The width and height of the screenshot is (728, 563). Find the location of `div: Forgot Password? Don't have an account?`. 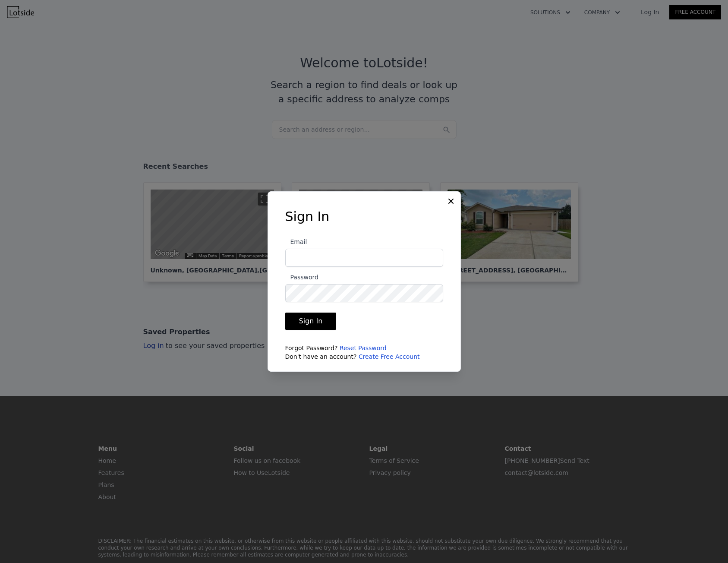

div: Forgot Password? Don't have an account? is located at coordinates (364, 352).